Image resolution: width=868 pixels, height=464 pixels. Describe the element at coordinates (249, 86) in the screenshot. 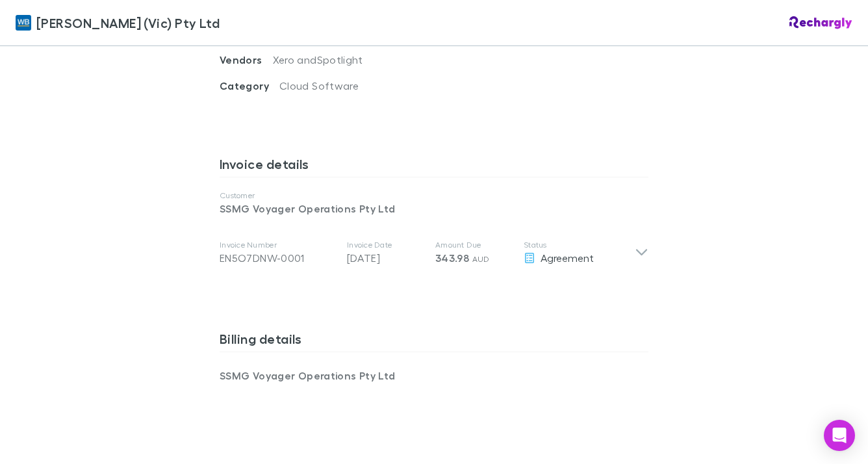

I see `span: Category` at that location.